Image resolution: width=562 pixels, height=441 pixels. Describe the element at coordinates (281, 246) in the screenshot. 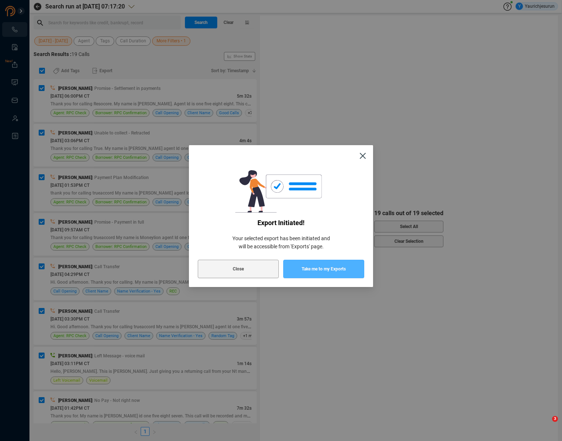

I see `span: will be accessible from 'Exports' page.` at that location.